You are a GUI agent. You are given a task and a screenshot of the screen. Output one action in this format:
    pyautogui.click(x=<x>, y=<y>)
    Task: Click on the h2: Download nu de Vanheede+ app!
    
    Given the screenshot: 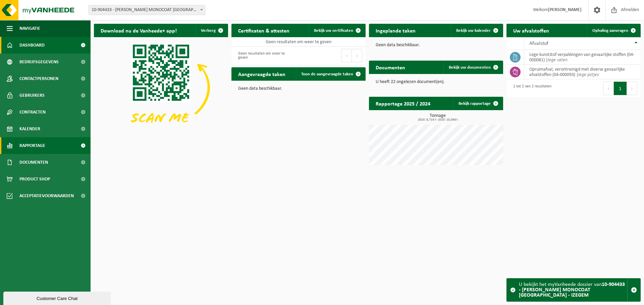 What is the action you would take?
    pyautogui.click(x=139, y=30)
    